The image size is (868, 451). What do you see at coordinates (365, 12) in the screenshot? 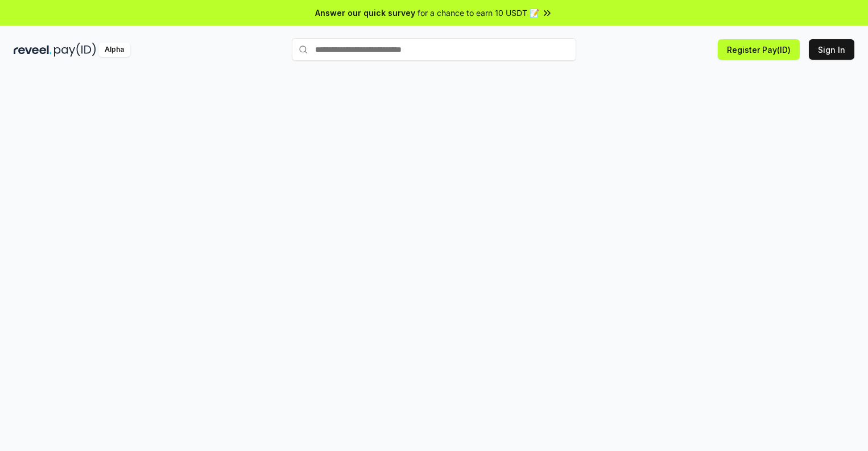
I see `span: Answer our quick survey` at bounding box center [365, 12].